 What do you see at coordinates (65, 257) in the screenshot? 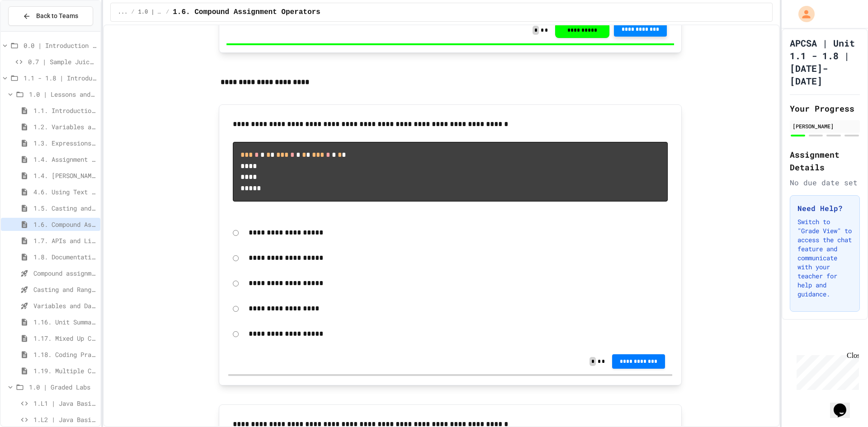
I see `span: 1.8. Documentation with Comments and Preconditions` at bounding box center [65, 257].